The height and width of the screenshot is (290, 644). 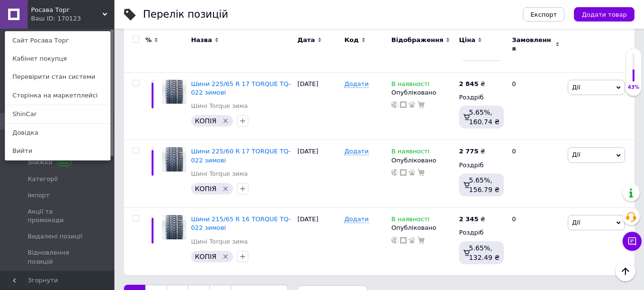 What do you see at coordinates (241, 155) in the screenshot?
I see `a: Шини 225/60 R 17 TORQUE TQ-022 зимові` at bounding box center [241, 155].